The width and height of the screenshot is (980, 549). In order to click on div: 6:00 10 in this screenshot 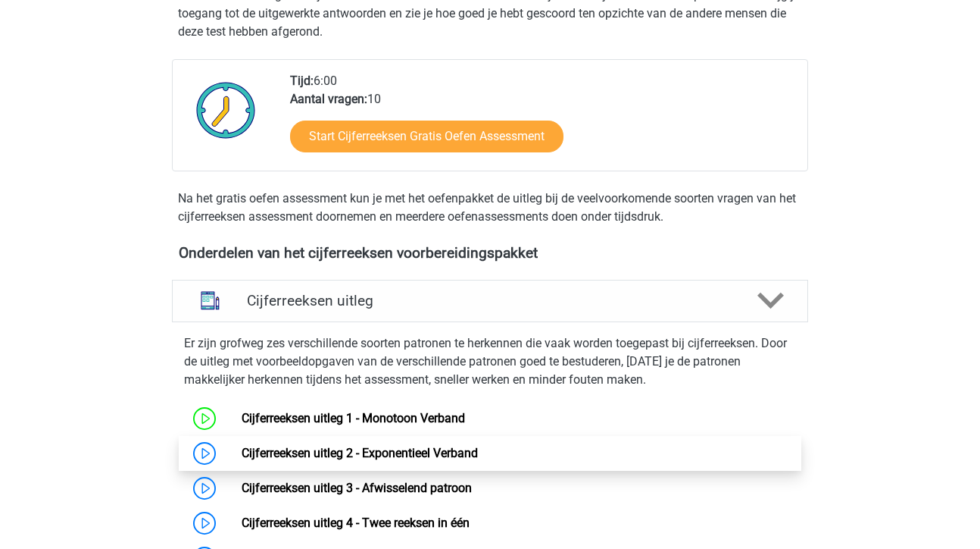, I will do `click(543, 121)`.